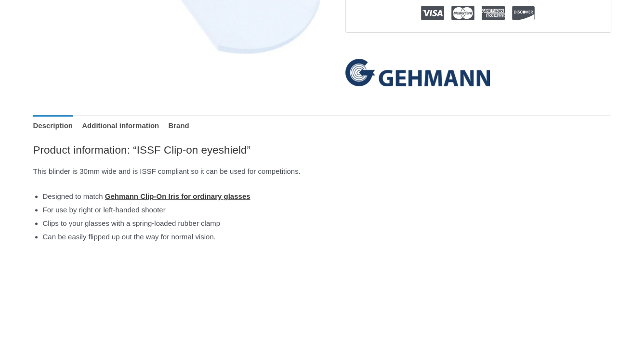 This screenshot has height=352, width=644. Describe the element at coordinates (121, 125) in the screenshot. I see `a: Additional information` at that location.